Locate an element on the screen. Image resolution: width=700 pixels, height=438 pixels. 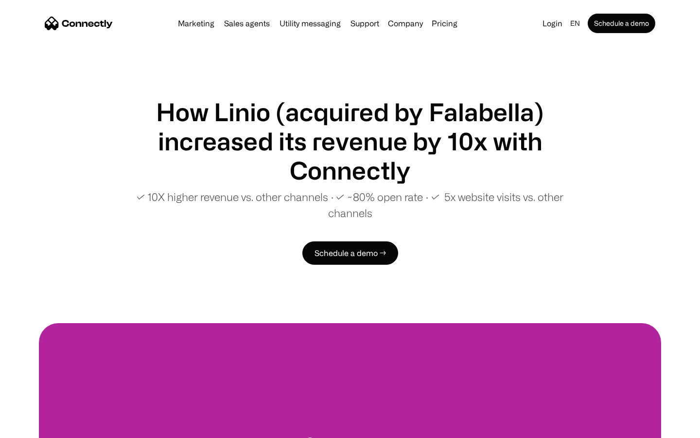
aside: Language selected: English is located at coordinates (34, 427).